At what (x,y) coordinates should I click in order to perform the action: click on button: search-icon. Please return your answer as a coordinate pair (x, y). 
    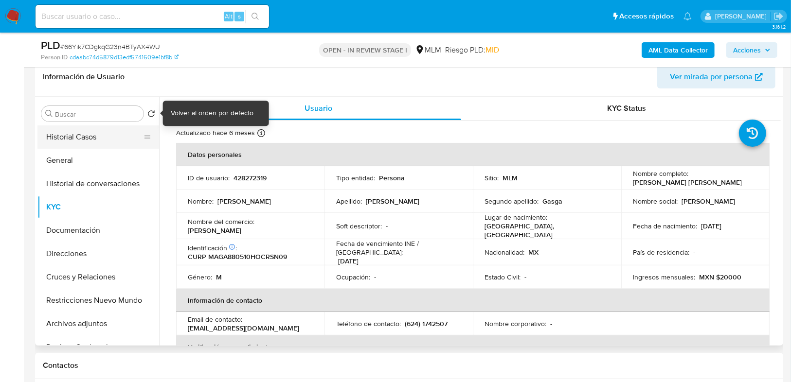
    Looking at the image, I should click on (255, 17).